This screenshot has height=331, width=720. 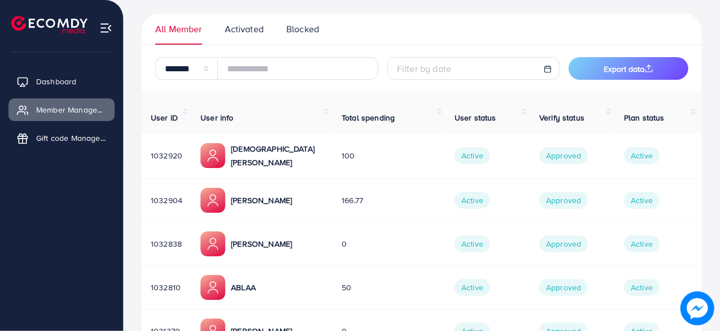 What do you see at coordinates (166, 287) in the screenshot?
I see `span: 1032810` at bounding box center [166, 287].